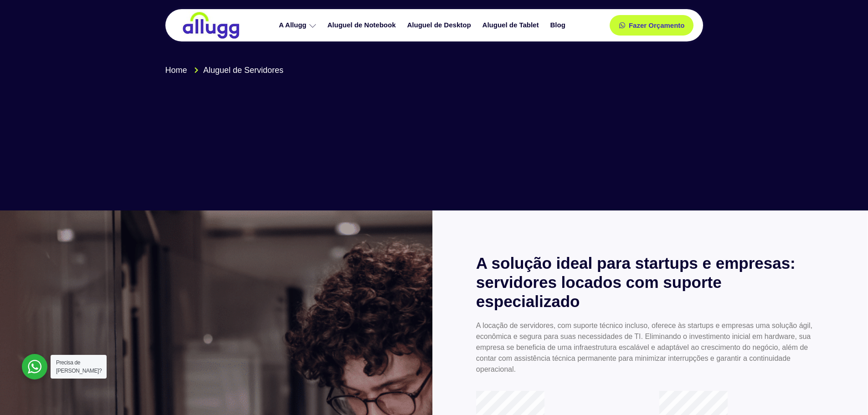 The image size is (868, 415). What do you see at coordinates (211, 25) in the screenshot?
I see `img: locação de TI é Allugg` at bounding box center [211, 25].